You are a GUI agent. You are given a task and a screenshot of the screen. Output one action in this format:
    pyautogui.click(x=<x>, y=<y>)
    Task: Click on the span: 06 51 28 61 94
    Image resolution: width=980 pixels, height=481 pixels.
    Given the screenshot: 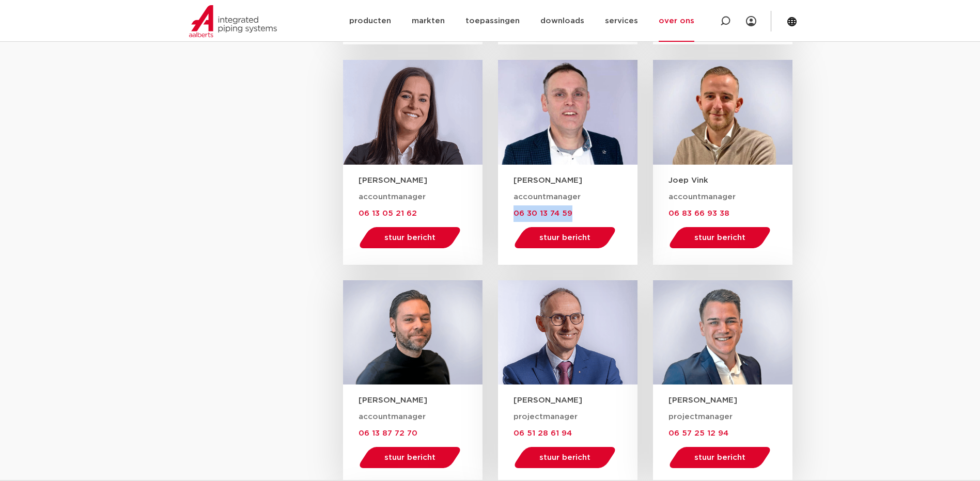 What is the action you would take?
    pyautogui.click(x=542, y=433)
    